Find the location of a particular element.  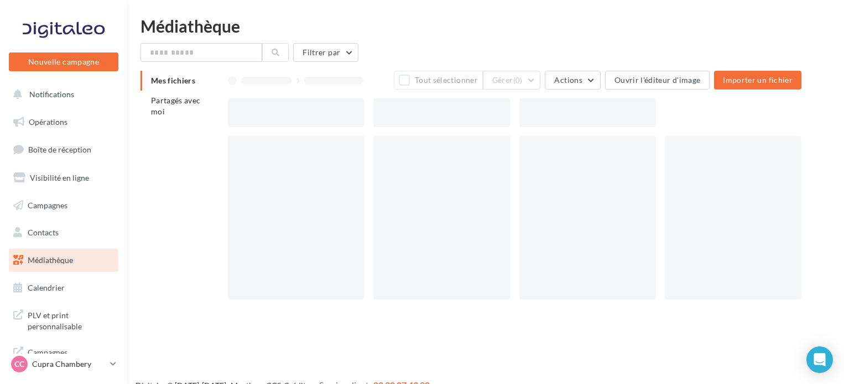

a: Boîte de réception is located at coordinates (64, 149).